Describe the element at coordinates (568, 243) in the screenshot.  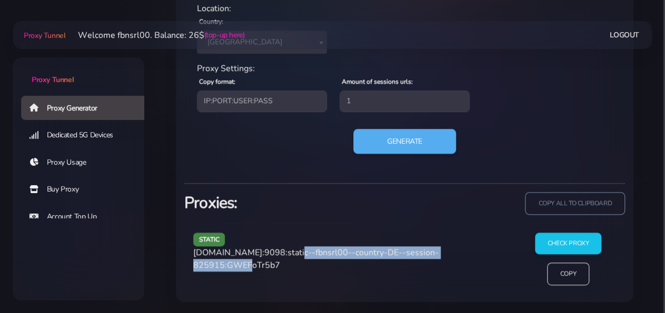
I see `input: Check Proxy` at that location.